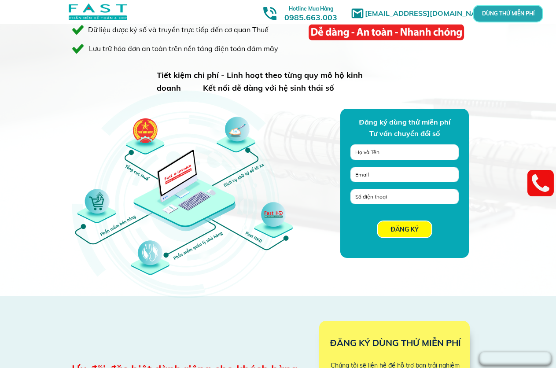 The width and height of the screenshot is (556, 368). Describe the element at coordinates (193, 30) in the screenshot. I see `div: Dữ liệu được ký số và truyền trực tiếp đến cơ quan Thuế` at that location.